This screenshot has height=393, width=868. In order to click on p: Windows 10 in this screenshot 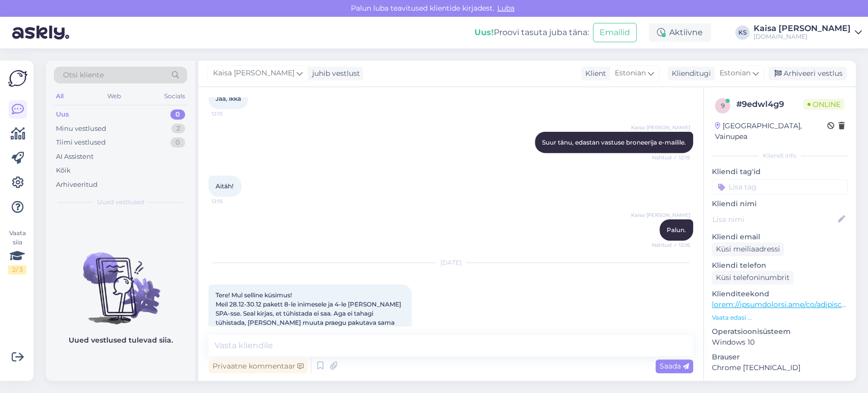, I will do `click(779, 342)`.